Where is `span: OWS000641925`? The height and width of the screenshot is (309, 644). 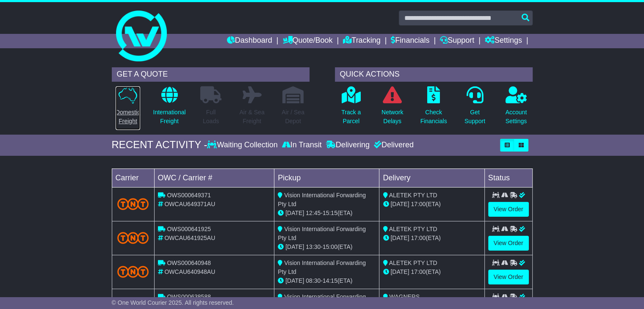
span: OWS000641925 is located at coordinates (189, 229).